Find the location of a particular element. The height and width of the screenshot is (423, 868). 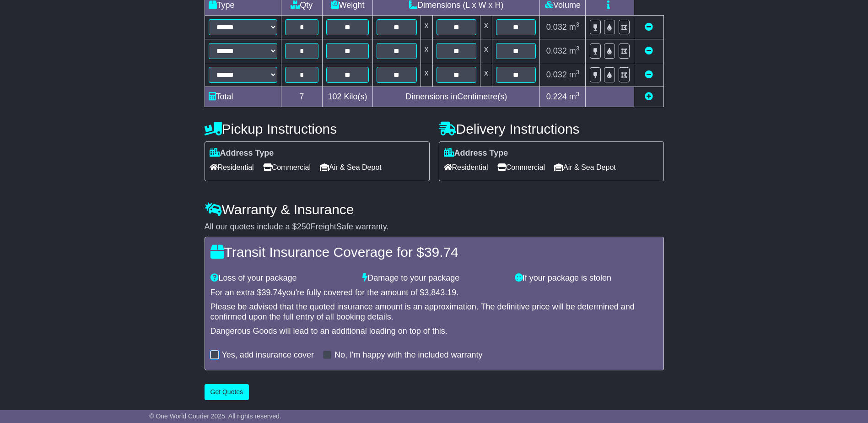

label: Yes, add insurance cover is located at coordinates (268, 355).